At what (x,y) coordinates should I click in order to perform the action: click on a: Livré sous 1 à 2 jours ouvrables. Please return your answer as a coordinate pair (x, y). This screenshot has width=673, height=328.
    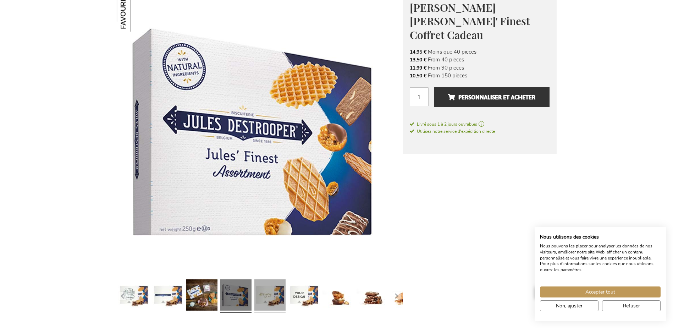
    Looking at the image, I should click on (480, 124).